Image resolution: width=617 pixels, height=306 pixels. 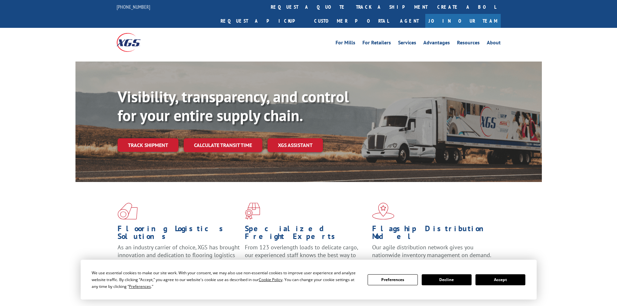 What do you see at coordinates (226, 280) in the screenshot?
I see `div: We use essential cookies to make our site work. With your consent, we may also use non-essential ...` at bounding box center [226, 280].